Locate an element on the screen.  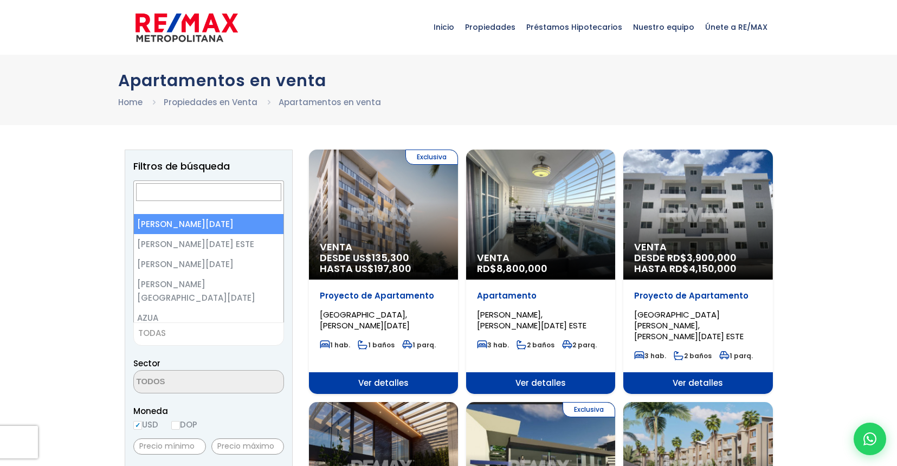
span: Sector is located at coordinates (147, 363).